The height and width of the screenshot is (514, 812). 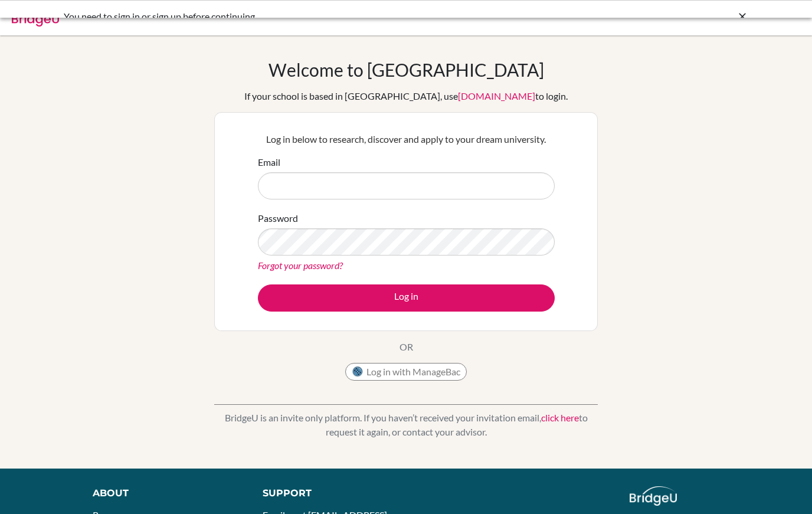 What do you see at coordinates (560, 417) in the screenshot?
I see `a: click here` at bounding box center [560, 417].